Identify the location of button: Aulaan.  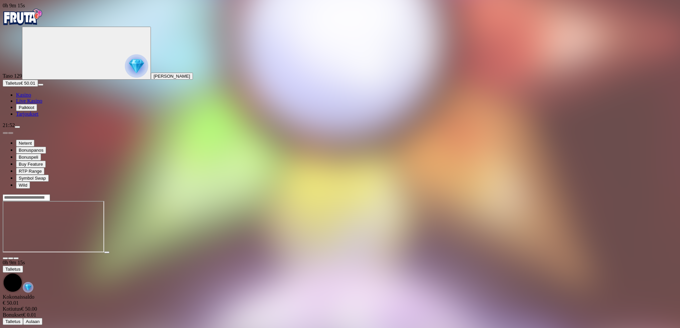
(33, 322).